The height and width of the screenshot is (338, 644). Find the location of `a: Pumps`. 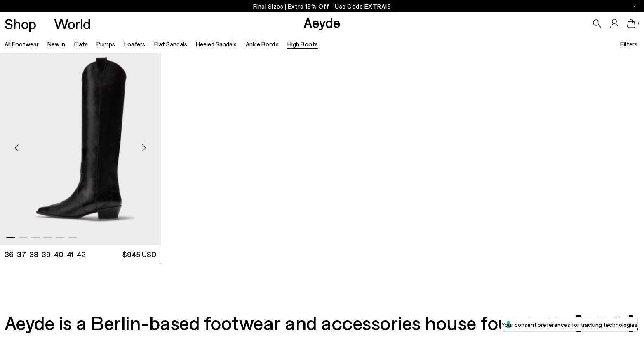

a: Pumps is located at coordinates (105, 44).